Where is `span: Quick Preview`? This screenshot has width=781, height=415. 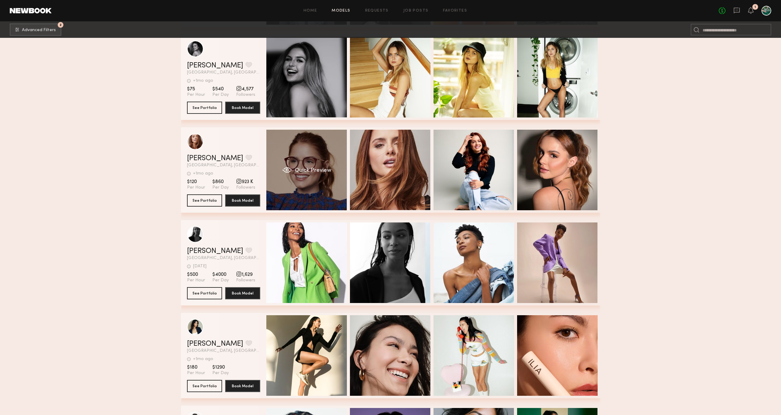
span: Quick Preview is located at coordinates (313, 170).